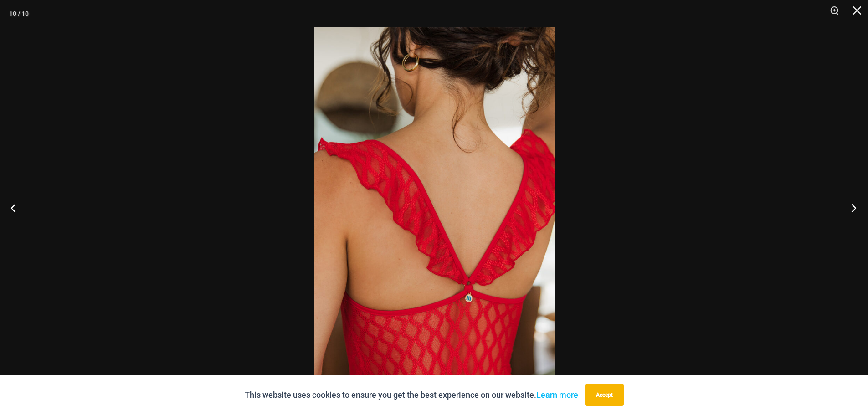 Image resolution: width=868 pixels, height=415 pixels. What do you see at coordinates (19, 14) in the screenshot?
I see `div: 10 / 10` at bounding box center [19, 14].